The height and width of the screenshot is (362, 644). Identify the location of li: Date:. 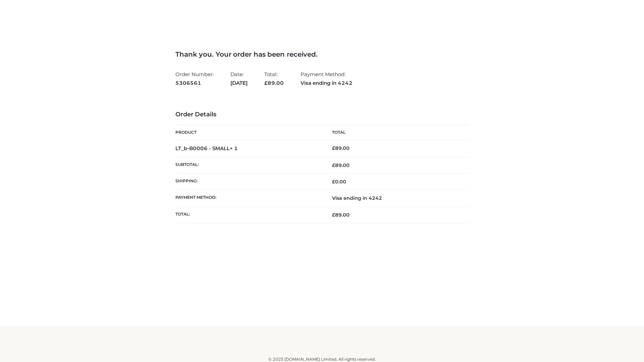
(239, 79).